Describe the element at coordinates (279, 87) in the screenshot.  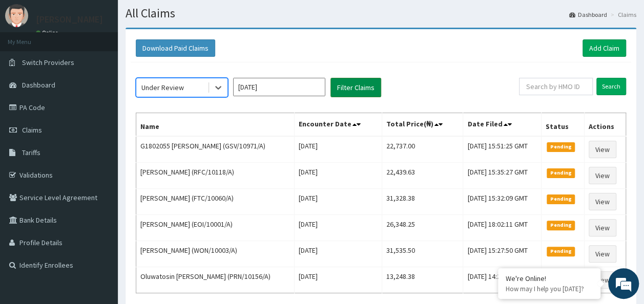
I see `input: Select Month and Year` at that location.